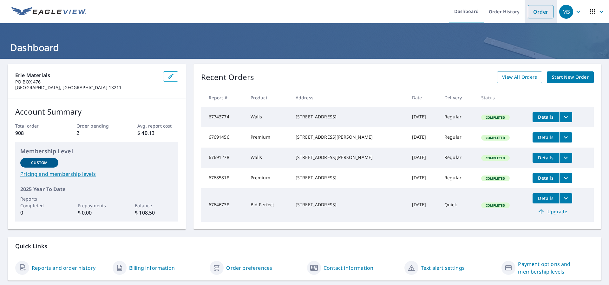 The width and height of the screenshot is (609, 285). Describe the element at coordinates (268, 205) in the screenshot. I see `td: Bid Perfect` at that location.